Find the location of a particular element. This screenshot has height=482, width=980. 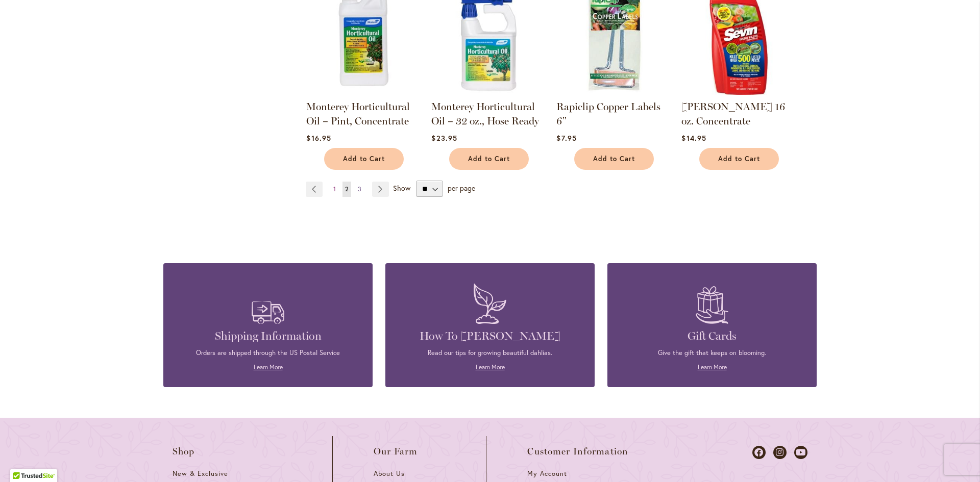

h4: Gift Cards is located at coordinates (712, 336).